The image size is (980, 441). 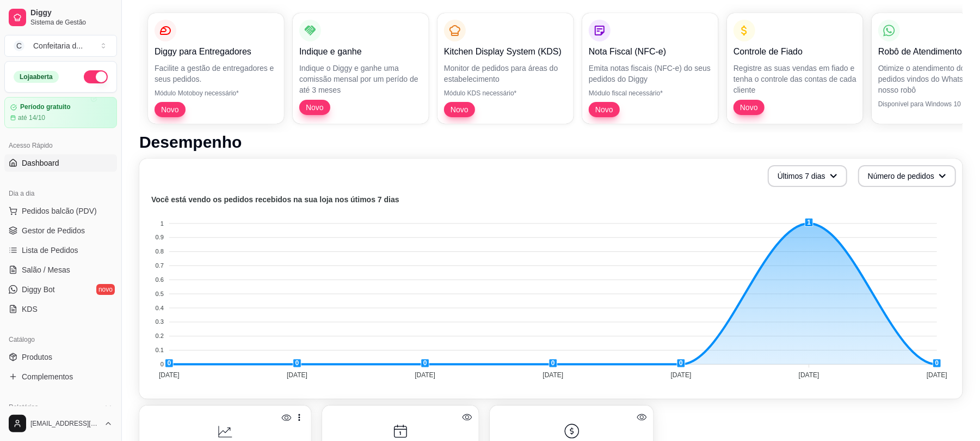 What do you see at coordinates (216, 68) in the screenshot?
I see `button: Diggy para EntregadoresFacilite a gestão de entregadores e seus pedidos.Módulo Motoboy necessário...` at bounding box center [216, 68].